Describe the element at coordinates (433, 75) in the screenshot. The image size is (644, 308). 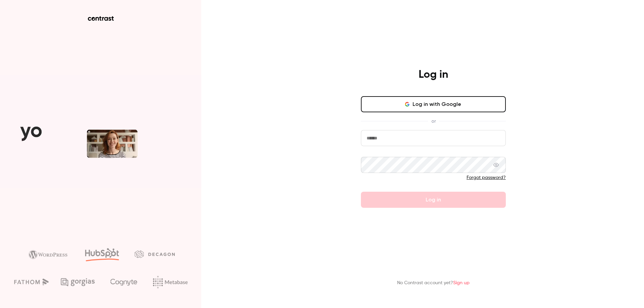
I see `h4: Log in` at that location.